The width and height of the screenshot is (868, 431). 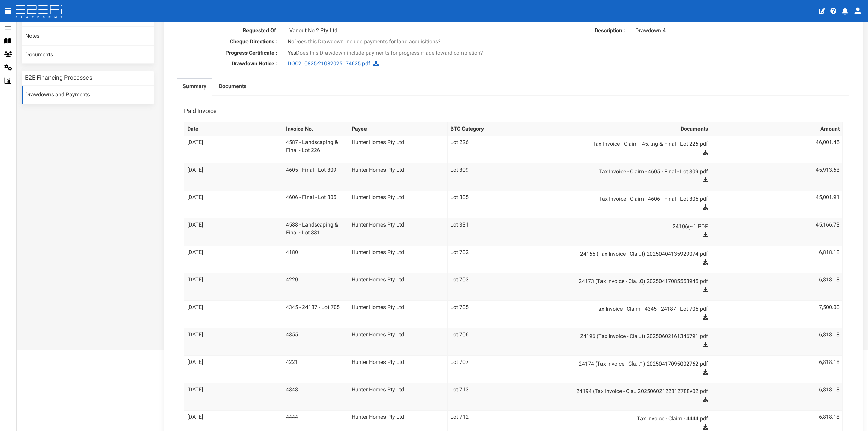 What do you see at coordinates (87, 95) in the screenshot?
I see `a: Drawdowns and Payments` at bounding box center [87, 95].